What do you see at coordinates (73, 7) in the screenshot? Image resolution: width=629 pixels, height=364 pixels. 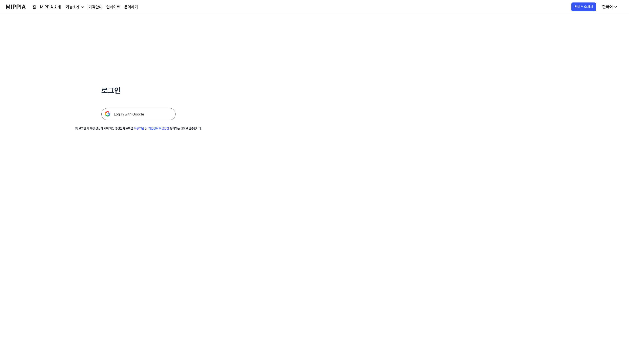 I see `div: 기능소개` at bounding box center [73, 7].